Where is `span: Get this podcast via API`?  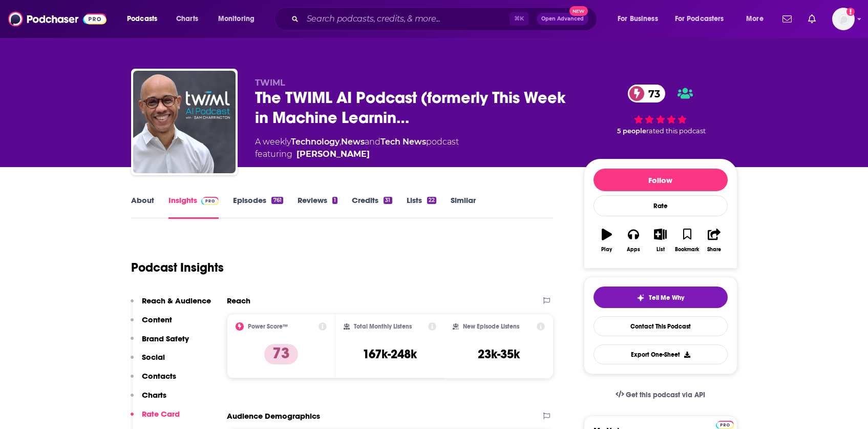 span: Get this podcast via API is located at coordinates (665, 395).